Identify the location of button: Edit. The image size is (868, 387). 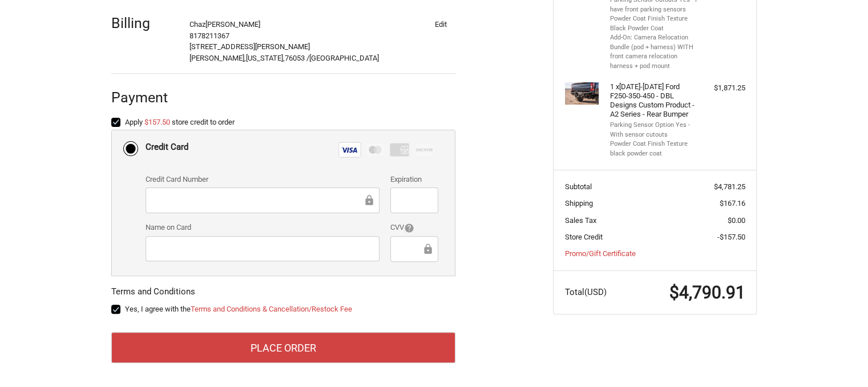
(441, 24).